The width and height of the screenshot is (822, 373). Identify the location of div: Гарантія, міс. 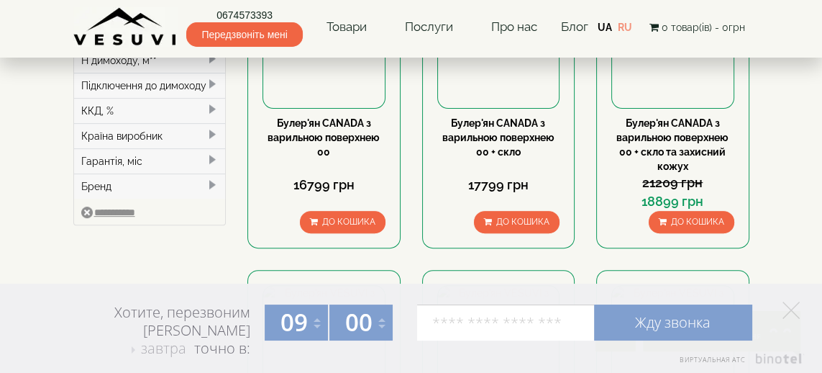
(150, 160).